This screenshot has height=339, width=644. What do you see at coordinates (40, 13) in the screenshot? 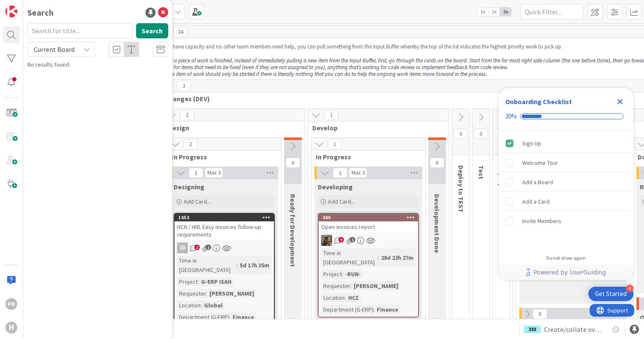
I see `div: Search` at bounding box center [40, 13].